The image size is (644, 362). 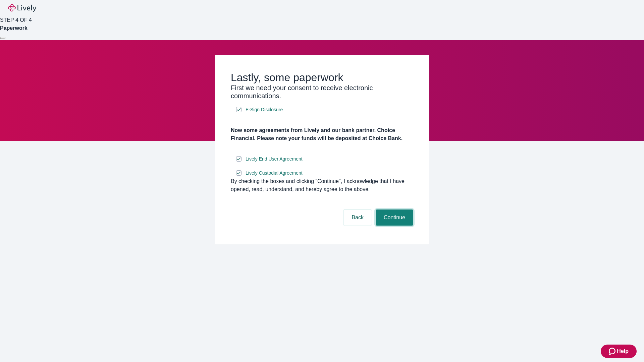 I want to click on div: By checking the boxes and clicking “Continue", I acknowledge that I have opened, read, understand..., so click(x=322, y=185).